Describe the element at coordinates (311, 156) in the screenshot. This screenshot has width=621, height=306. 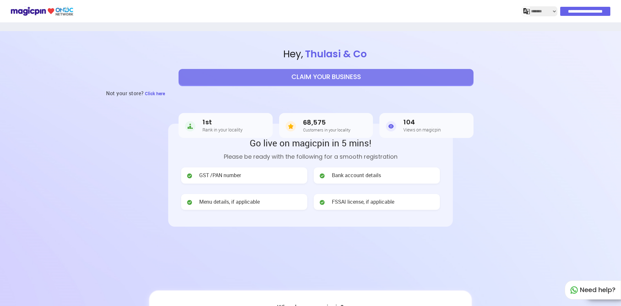
I see `p: Please be ready with the following for a smooth registration` at that location.